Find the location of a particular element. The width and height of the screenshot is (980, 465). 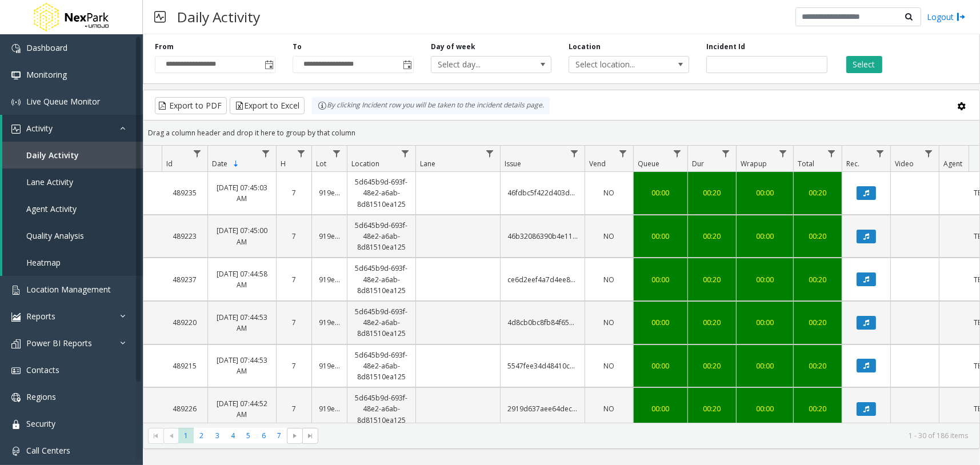

a: Daily Activity is located at coordinates (73, 155).